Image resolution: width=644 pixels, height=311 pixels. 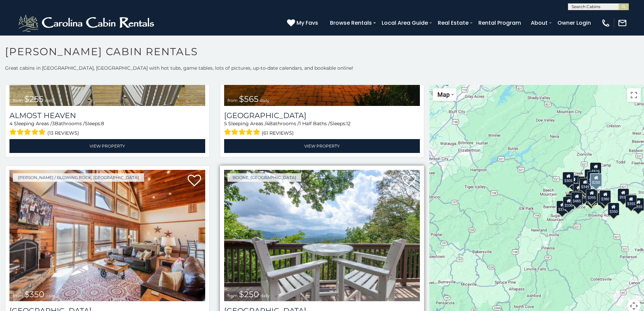 What do you see at coordinates (578, 190) in the screenshot?
I see `div: $410` at bounding box center [578, 190].